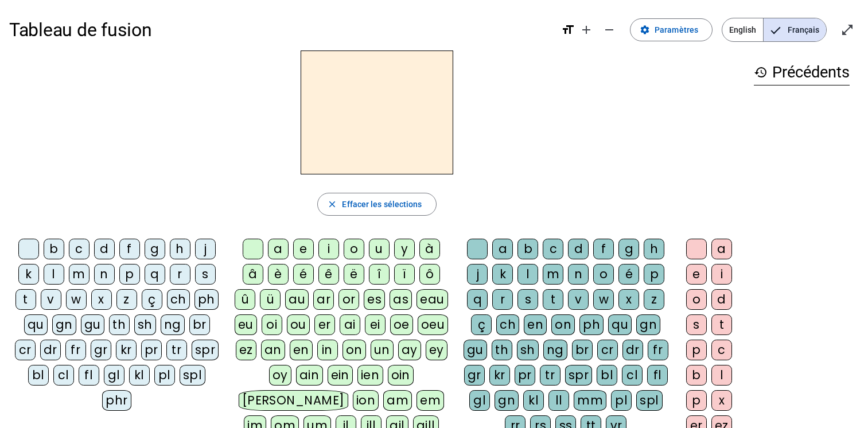 This screenshot has height=428, width=868. What do you see at coordinates (328, 274) in the screenshot?
I see `div: ê` at bounding box center [328, 274].